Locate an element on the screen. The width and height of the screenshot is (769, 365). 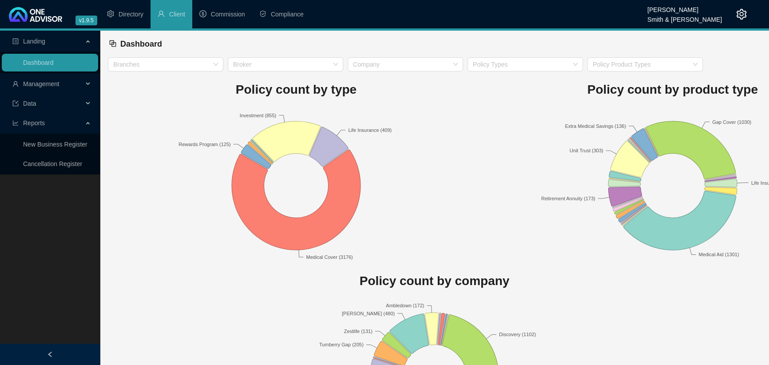
span: Client is located at coordinates (177, 14).